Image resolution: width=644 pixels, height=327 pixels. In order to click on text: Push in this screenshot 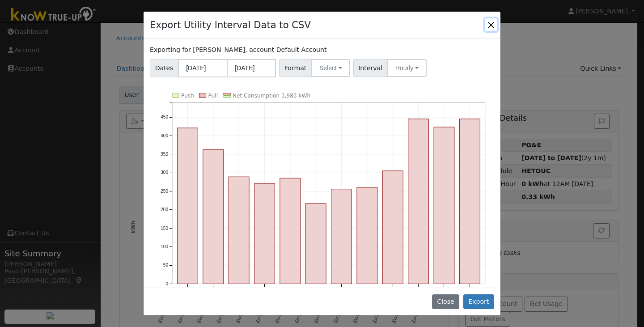, I will do `click(188, 96)`.